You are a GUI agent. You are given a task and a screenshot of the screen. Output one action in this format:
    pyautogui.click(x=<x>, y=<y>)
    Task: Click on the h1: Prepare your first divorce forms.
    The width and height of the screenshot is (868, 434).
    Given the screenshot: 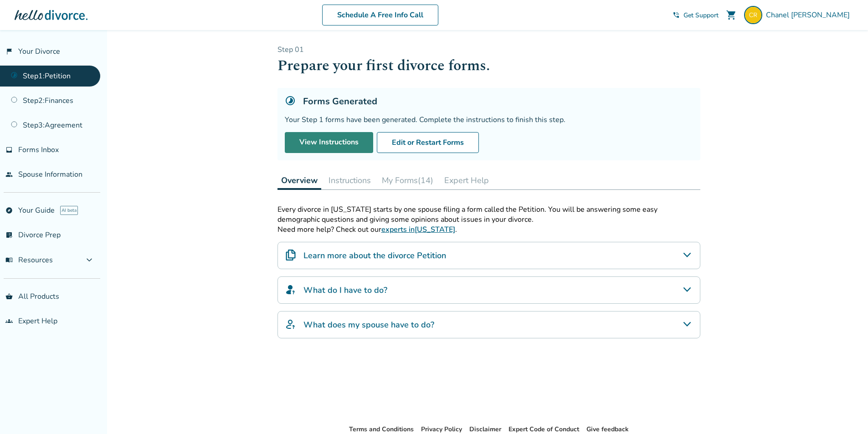 What is the action you would take?
    pyautogui.click(x=489, y=66)
    